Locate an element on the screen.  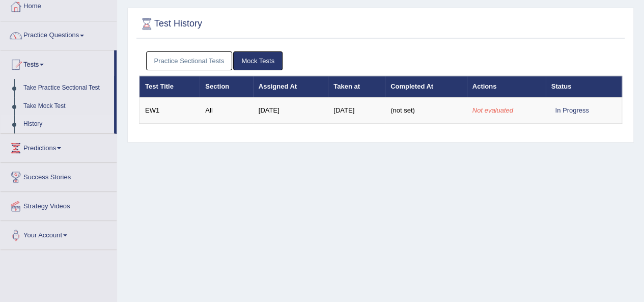
a: Take Mock Test is located at coordinates (66, 106).